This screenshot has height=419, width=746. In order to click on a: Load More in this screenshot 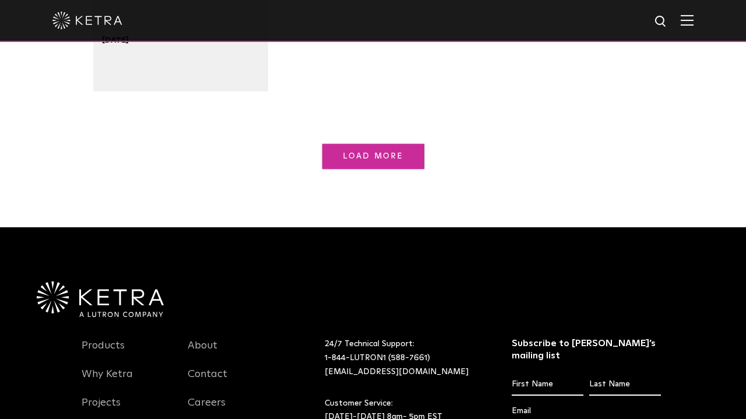, I will do `click(373, 156)`.